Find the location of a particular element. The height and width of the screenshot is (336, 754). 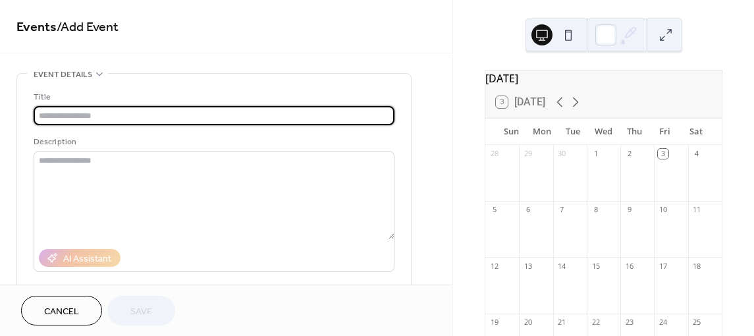

div: 28 is located at coordinates (494, 154).